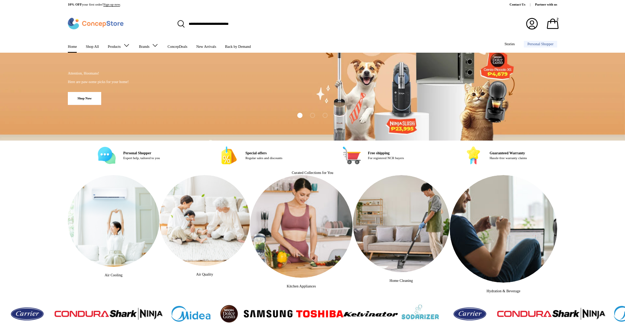  Describe the element at coordinates (523, 5) in the screenshot. I see `a: Contact Us` at that location.